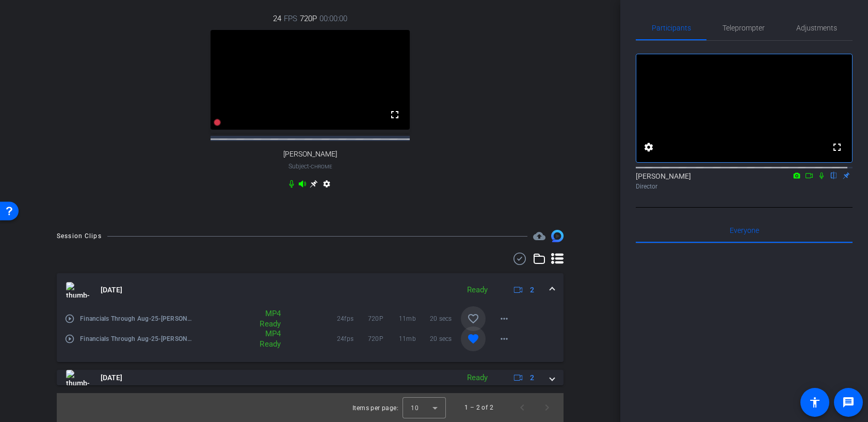  What do you see at coordinates (523, 408) in the screenshot?
I see `button: Previous page` at bounding box center [523, 408].